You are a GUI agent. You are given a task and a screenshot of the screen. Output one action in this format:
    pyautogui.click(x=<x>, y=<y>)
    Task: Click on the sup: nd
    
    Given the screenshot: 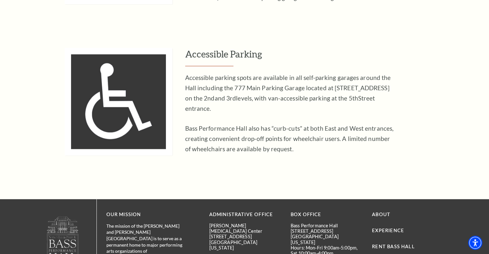 What is the action you would take?
    pyautogui.click(x=211, y=98)
    